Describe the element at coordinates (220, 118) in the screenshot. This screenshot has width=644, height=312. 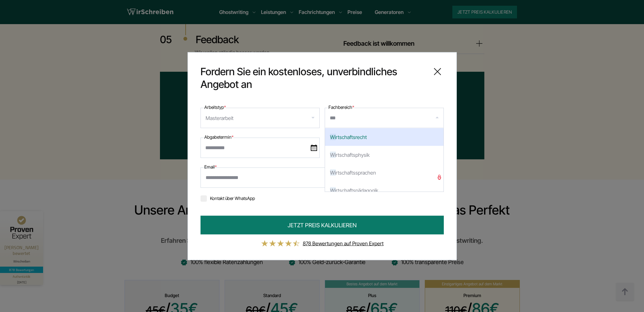
I see `div: Masterarbeit` at that location.